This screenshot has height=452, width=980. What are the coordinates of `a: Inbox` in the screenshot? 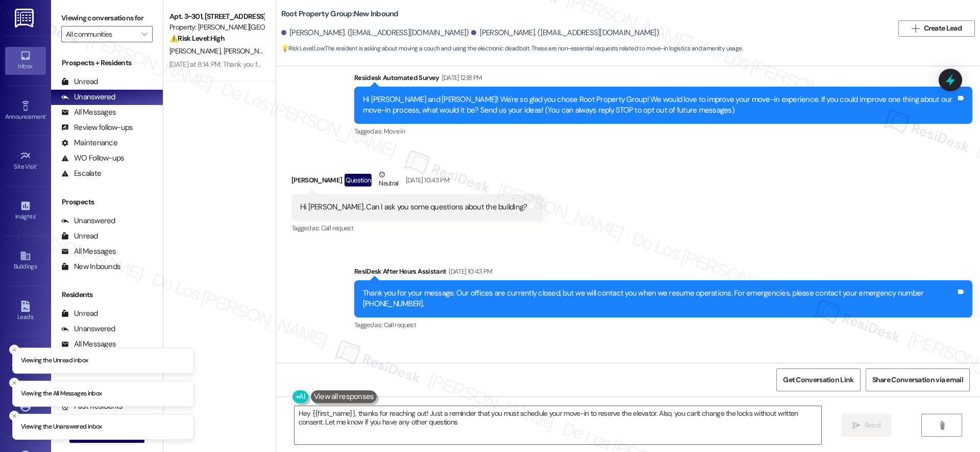 It's located at (26, 60).